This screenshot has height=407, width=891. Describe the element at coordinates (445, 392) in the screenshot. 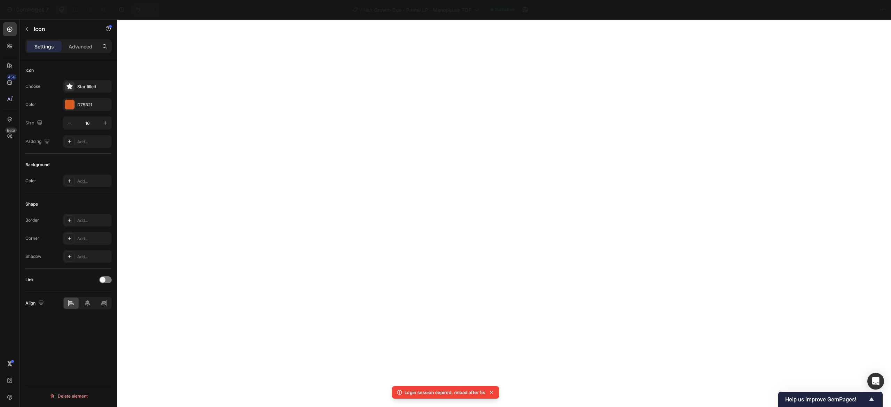

I see `p: Login session expired, reload after 5s` at that location.